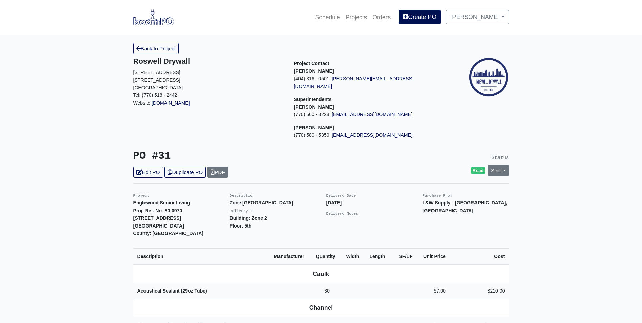 This screenshot has width=642, height=323. What do you see at coordinates (248, 218) in the screenshot?
I see `strong: Building: Zone 2` at bounding box center [248, 218].